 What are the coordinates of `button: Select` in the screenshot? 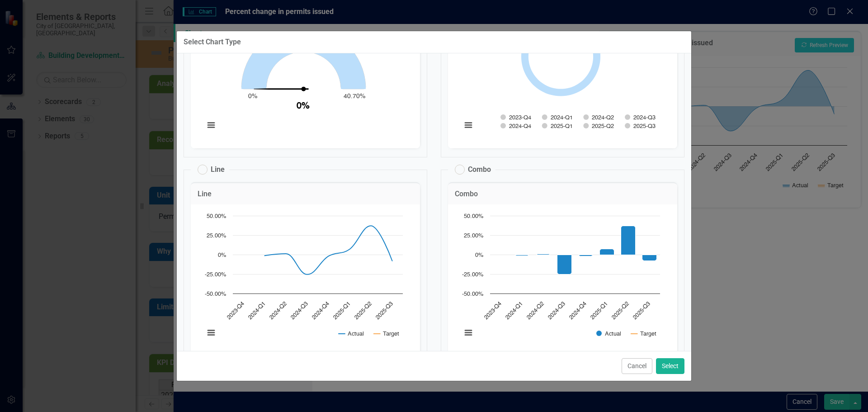 It's located at (670, 366).